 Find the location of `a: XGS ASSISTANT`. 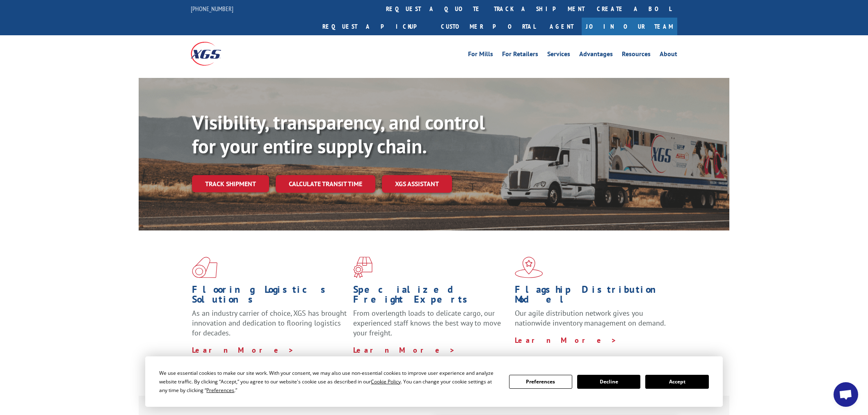

a: XGS ASSISTANT is located at coordinates (417, 184).